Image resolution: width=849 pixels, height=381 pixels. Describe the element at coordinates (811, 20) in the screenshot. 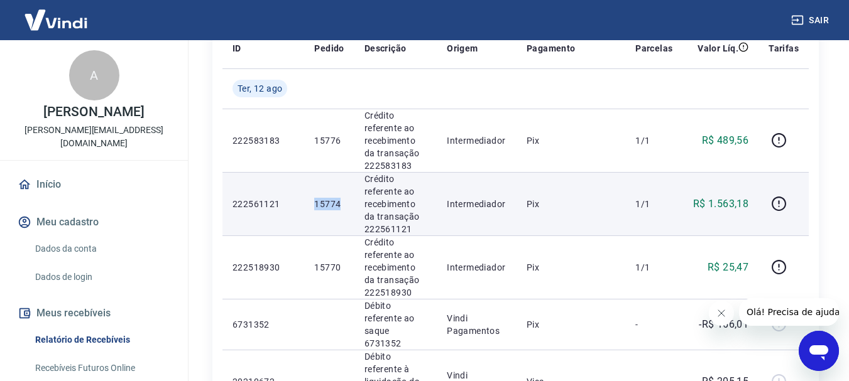

I see `button: Sair` at that location.